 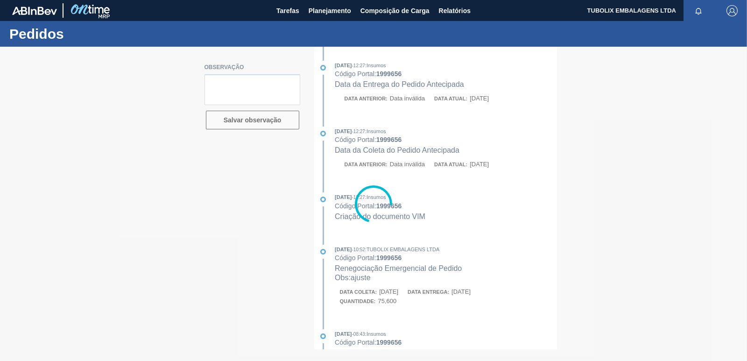 What do you see at coordinates (288, 11) in the screenshot?
I see `span: Tarefas` at bounding box center [288, 11].